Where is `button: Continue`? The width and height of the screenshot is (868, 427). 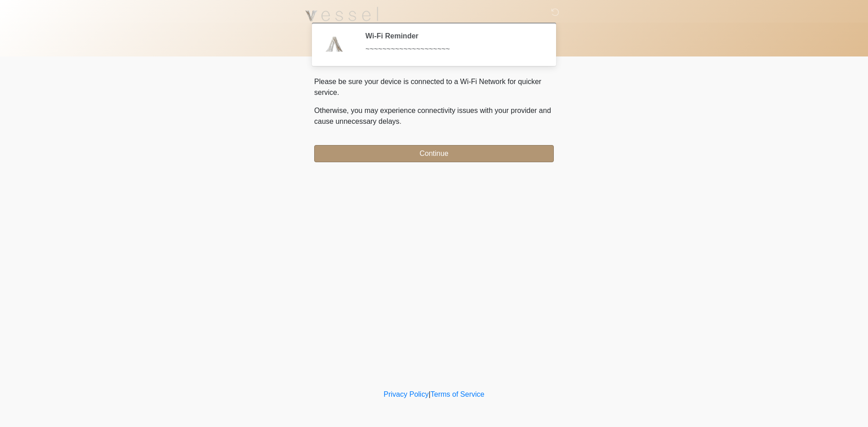
button: Continue is located at coordinates (434, 154).